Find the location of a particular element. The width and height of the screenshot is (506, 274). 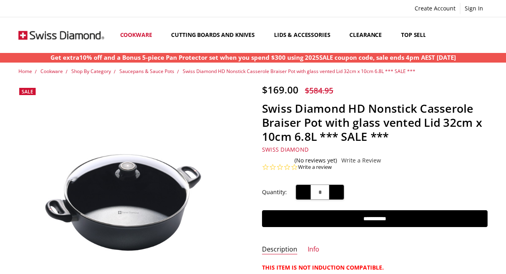

label: Quantity: is located at coordinates (274, 192).